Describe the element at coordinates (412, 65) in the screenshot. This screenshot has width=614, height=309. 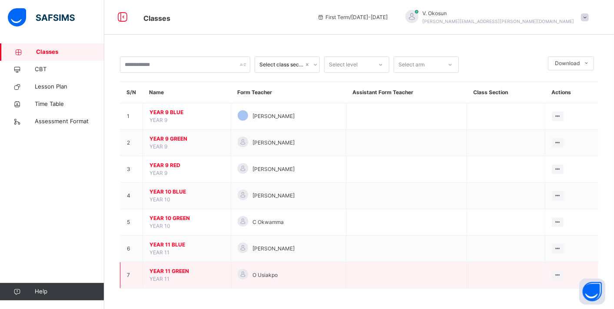
I see `div: Select arm` at that location.